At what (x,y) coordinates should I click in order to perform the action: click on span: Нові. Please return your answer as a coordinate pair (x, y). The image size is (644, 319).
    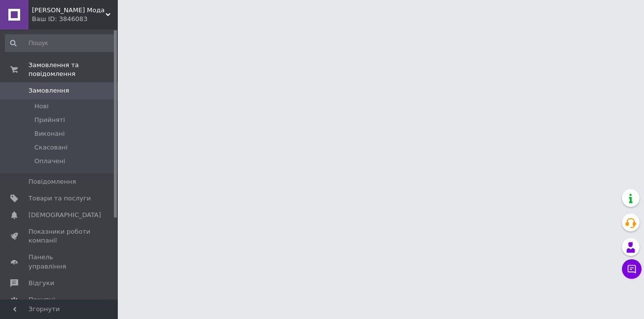
    Looking at the image, I should click on (41, 107).